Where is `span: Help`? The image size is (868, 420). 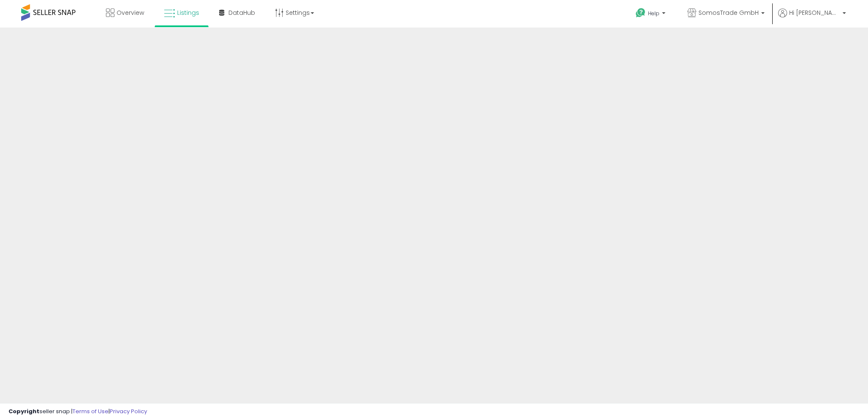 span: Help is located at coordinates (653, 13).